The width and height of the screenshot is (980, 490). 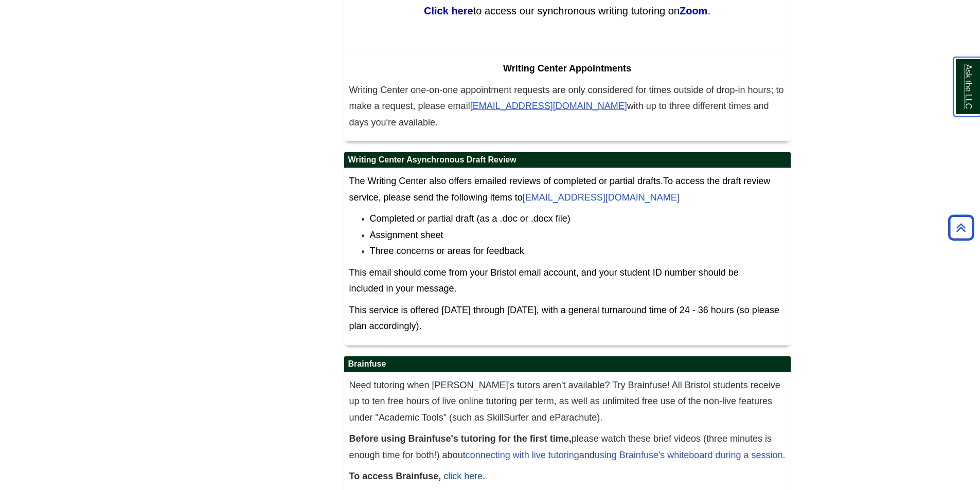 I want to click on strong: Click here, so click(x=448, y=11).